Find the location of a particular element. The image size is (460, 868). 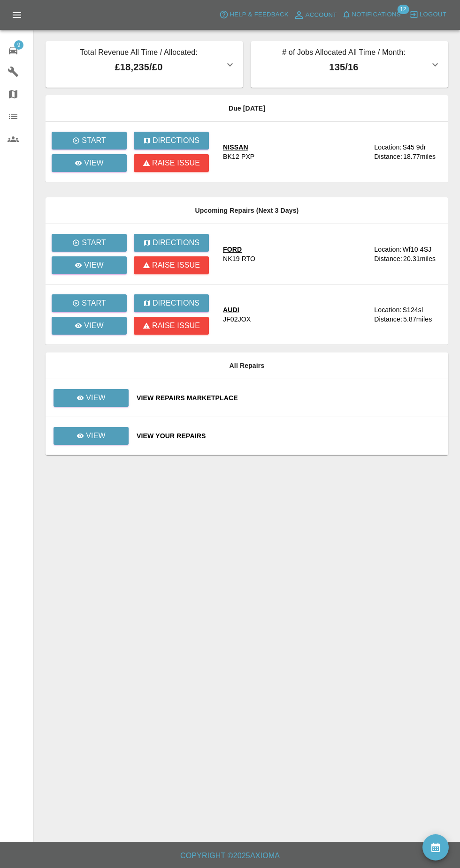

a: Account is located at coordinates (315, 15).